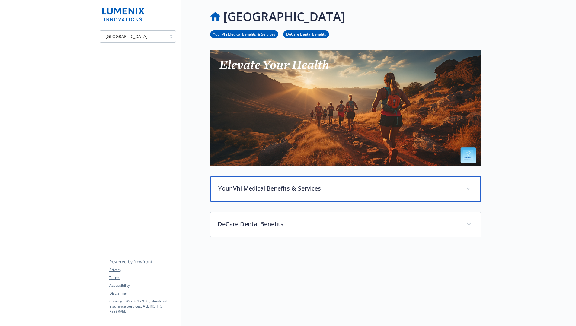  I want to click on div: DeCare Dental Benefits, so click(346, 225).